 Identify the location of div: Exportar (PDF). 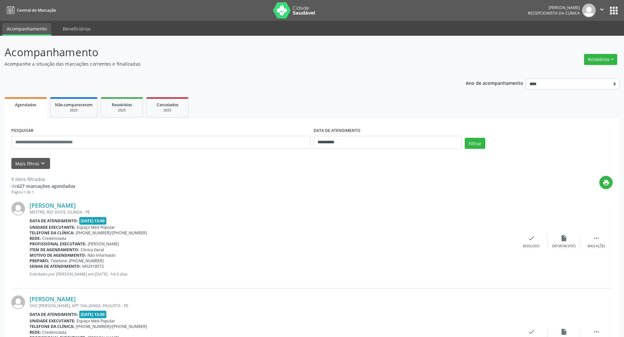
(564, 246).